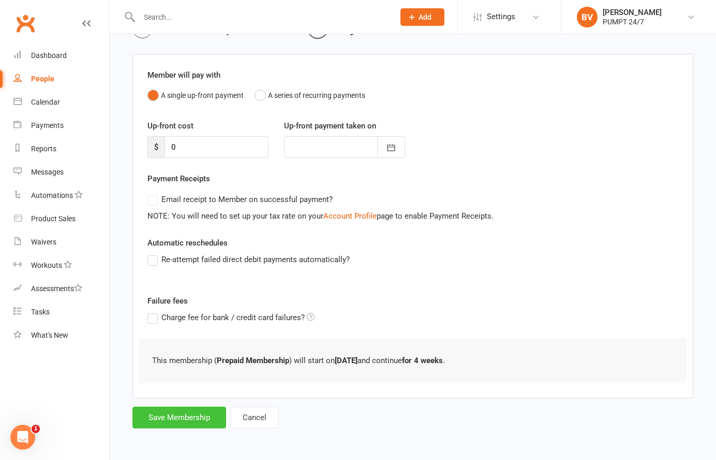 The width and height of the screenshot is (716, 460). I want to click on b: Prepaid Membership, so click(253, 360).